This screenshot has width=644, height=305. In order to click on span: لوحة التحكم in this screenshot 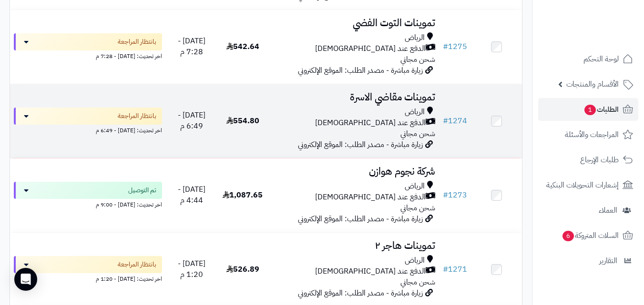, I will do `click(601, 59)`.